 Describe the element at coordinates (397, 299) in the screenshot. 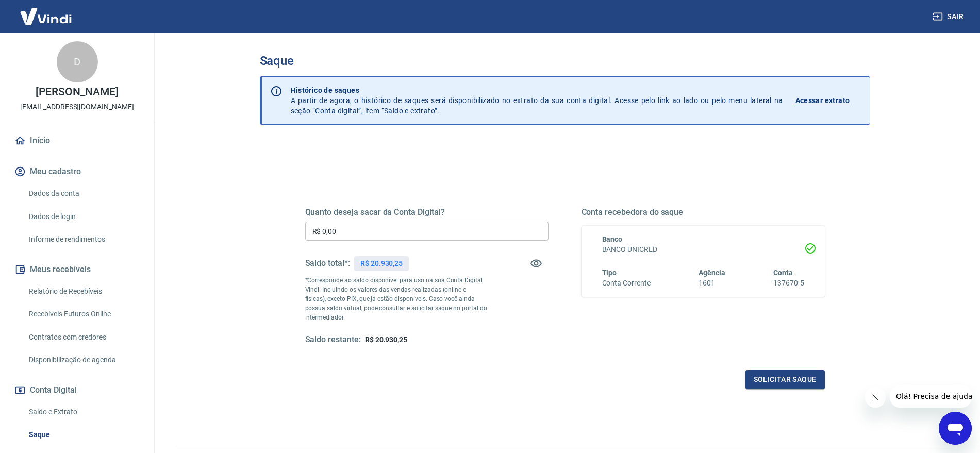

I see `p: *Corresponde ao saldo disponível para uso na sua Conta Digital Vindi. Incluindo os valores das ve...` at that location.